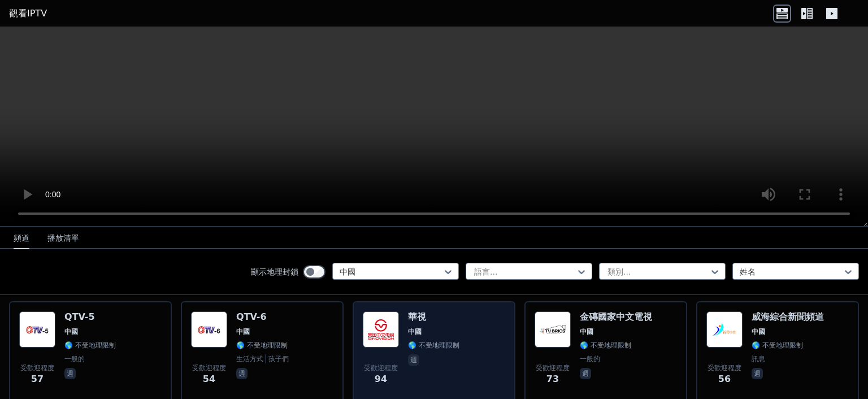  What do you see at coordinates (28, 14) in the screenshot?
I see `a: 觀看IPTV` at bounding box center [28, 14].